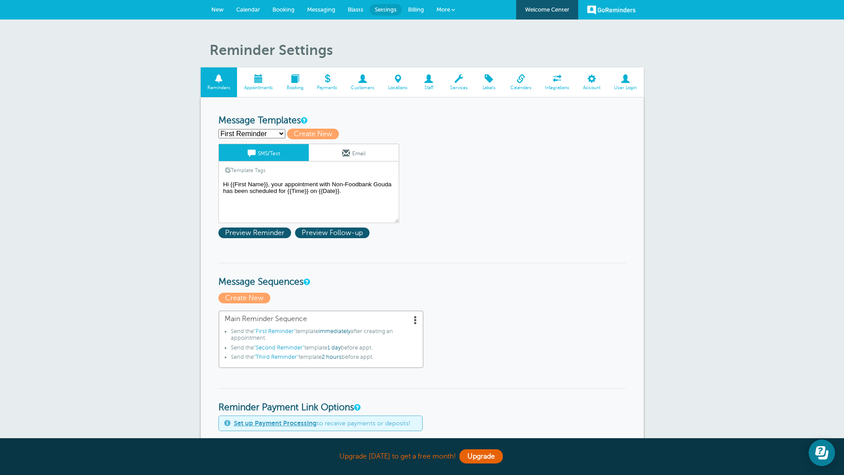 The height and width of the screenshot is (475, 844). Describe the element at coordinates (443, 9) in the screenshot. I see `span: More` at that location.